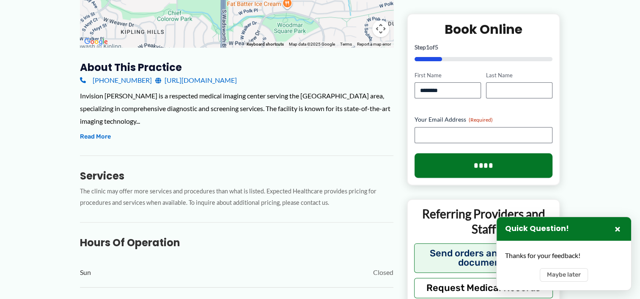 The width and height of the screenshot is (640, 299). I want to click on span: 1, so click(428, 47).